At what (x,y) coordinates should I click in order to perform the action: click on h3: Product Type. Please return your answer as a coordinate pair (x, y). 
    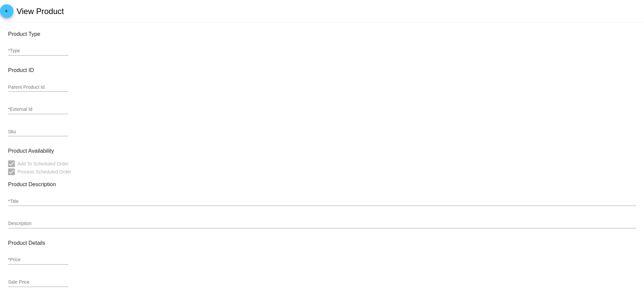
    Looking at the image, I should click on (322, 34).